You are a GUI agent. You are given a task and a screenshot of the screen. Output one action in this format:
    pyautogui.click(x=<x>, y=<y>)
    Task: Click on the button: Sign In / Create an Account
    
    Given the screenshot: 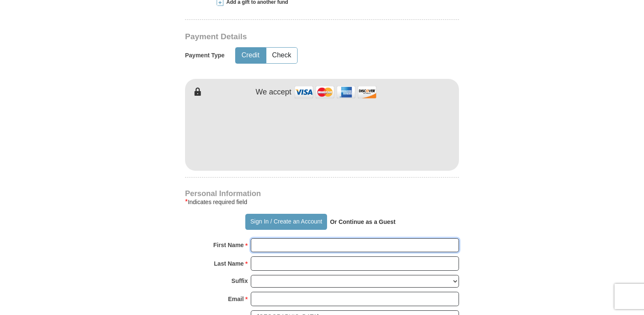 What is the action you would take?
    pyautogui.click(x=285, y=222)
    